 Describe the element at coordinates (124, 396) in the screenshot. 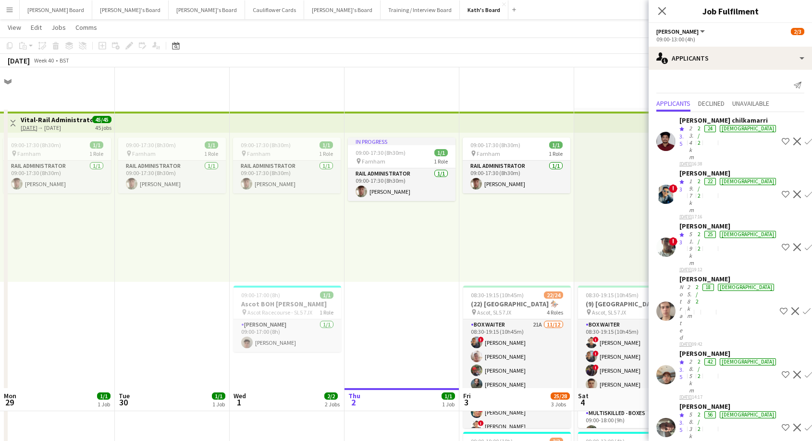

I see `span: Tue` at that location.